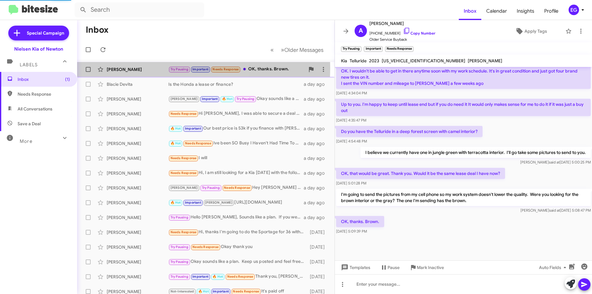 This screenshot has width=592, height=294. I want to click on p: Up to you. I'm happy to keep until lease end but if you do need it It would only makes sense for ..., so click(463, 107).